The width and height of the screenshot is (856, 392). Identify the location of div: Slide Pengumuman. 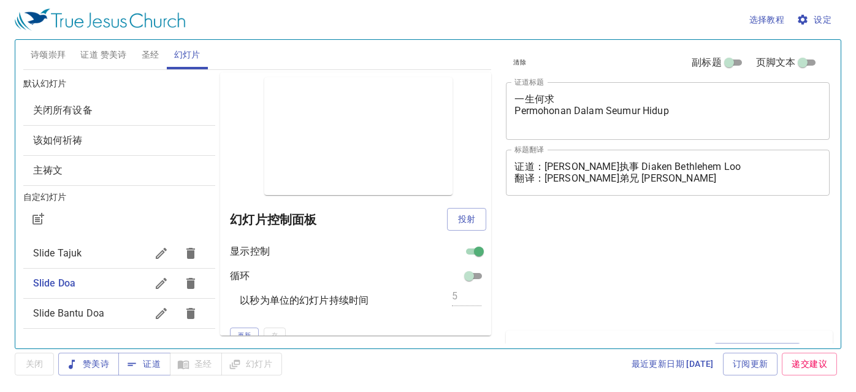
(119, 343).